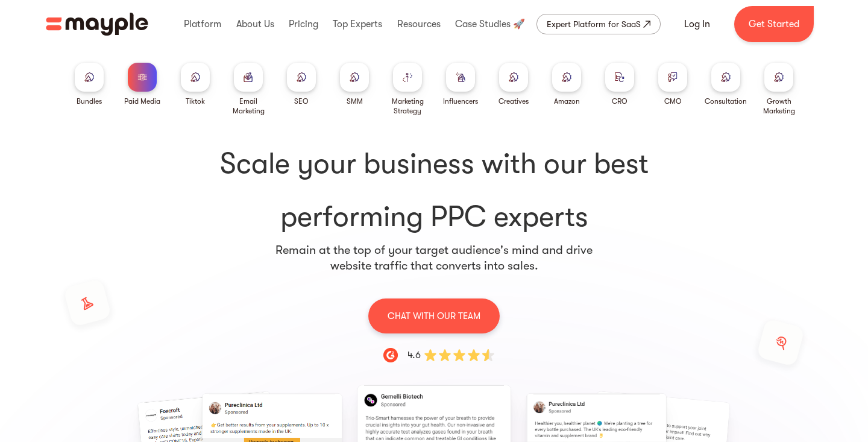 The height and width of the screenshot is (442, 868). I want to click on a: Consultation, so click(726, 85).